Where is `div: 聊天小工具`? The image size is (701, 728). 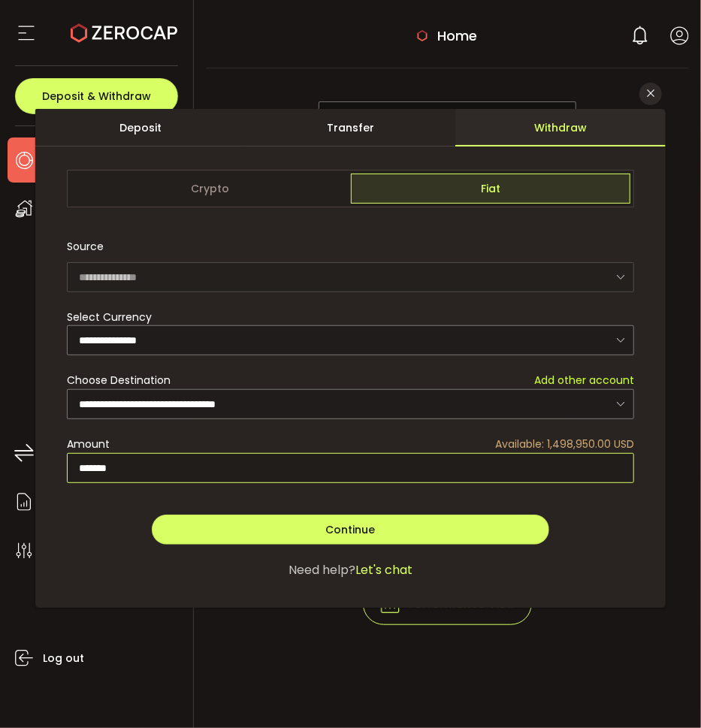
div: 聊天小工具 is located at coordinates (611, 647).